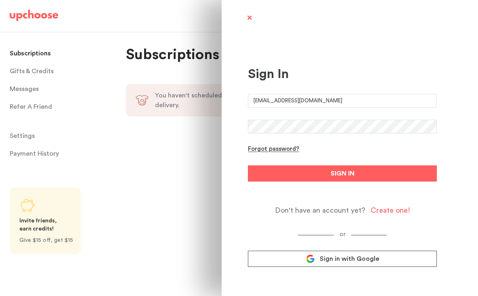  What do you see at coordinates (343, 173) in the screenshot?
I see `span: SIGN IN` at bounding box center [343, 173].